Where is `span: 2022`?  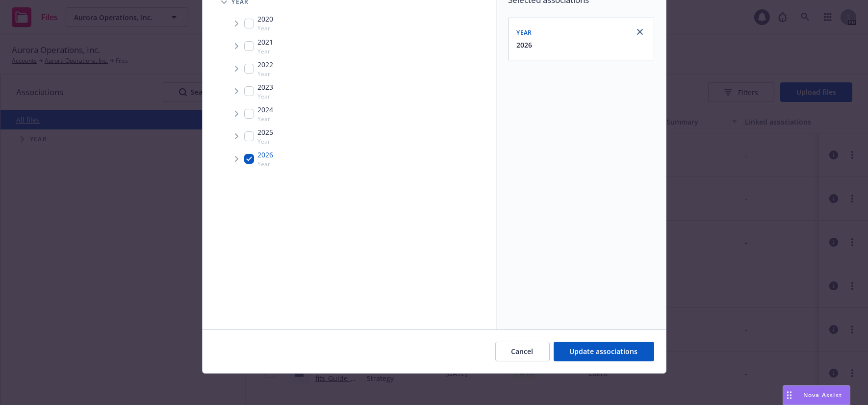 span: 2022 is located at coordinates (265, 64).